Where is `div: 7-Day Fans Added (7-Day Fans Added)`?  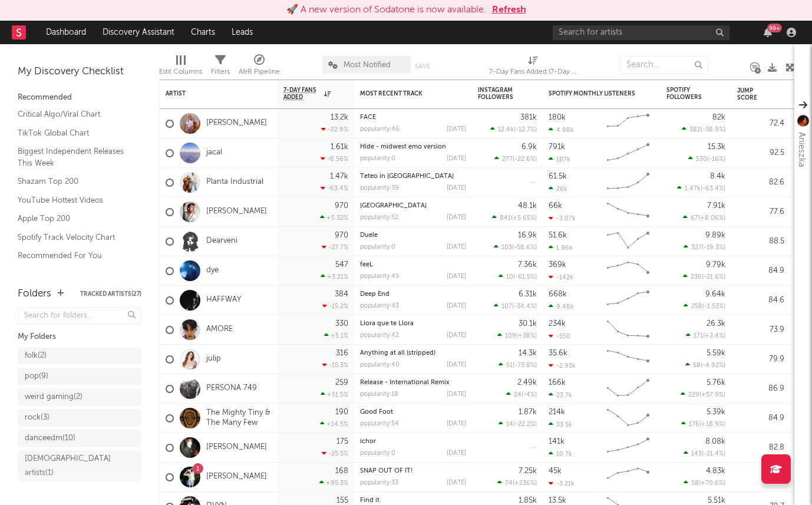 div: 7-Day Fans Added (7-Day Fans Added) is located at coordinates (533, 72).